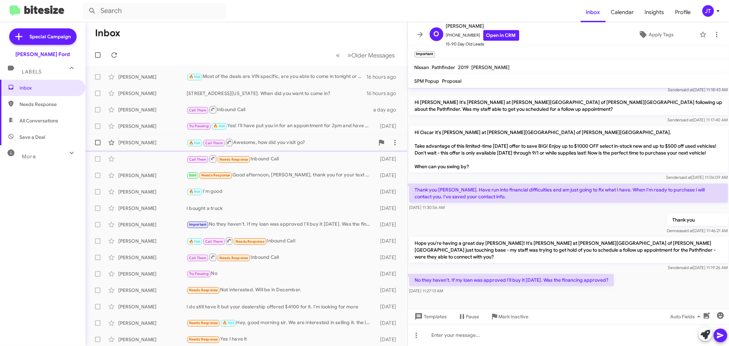 The image size is (729, 346). Describe the element at coordinates (338, 55) in the screenshot. I see `button: Previous` at that location.